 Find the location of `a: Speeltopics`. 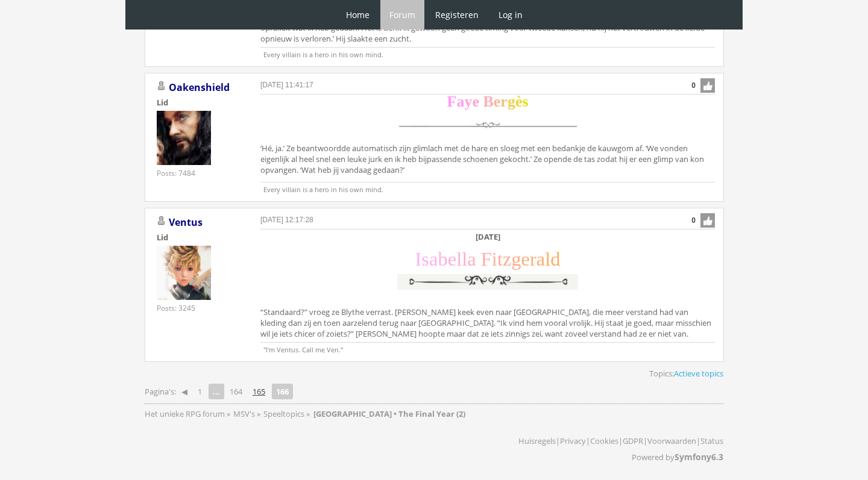

a: Speeltopics is located at coordinates (284, 414).